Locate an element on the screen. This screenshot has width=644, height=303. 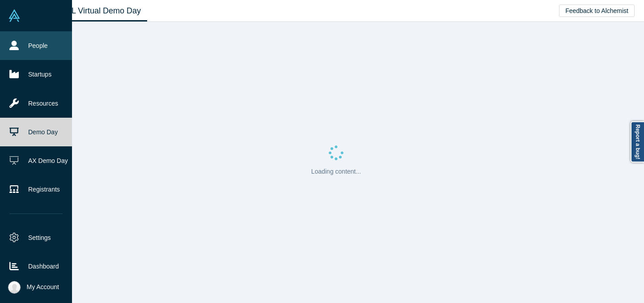
img: Ally Hoang's Account is located at coordinates (15, 287).